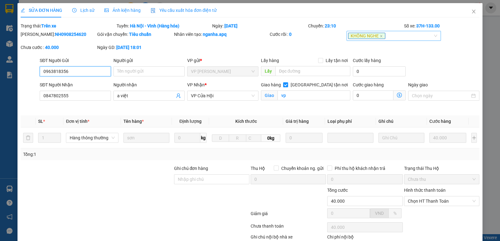 The width and height of the screenshot is (500, 241). I want to click on div: Người nhận, so click(149, 85).